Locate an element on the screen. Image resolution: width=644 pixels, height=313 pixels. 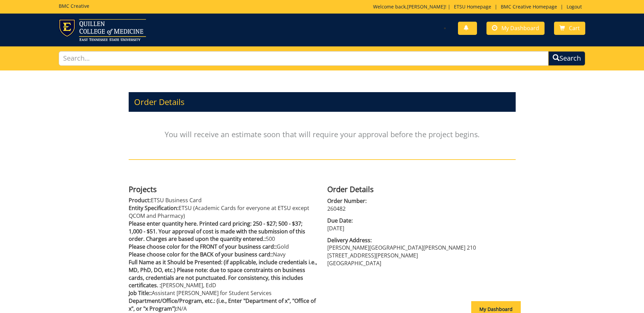
span: Order Number: is located at coordinates (421, 201).